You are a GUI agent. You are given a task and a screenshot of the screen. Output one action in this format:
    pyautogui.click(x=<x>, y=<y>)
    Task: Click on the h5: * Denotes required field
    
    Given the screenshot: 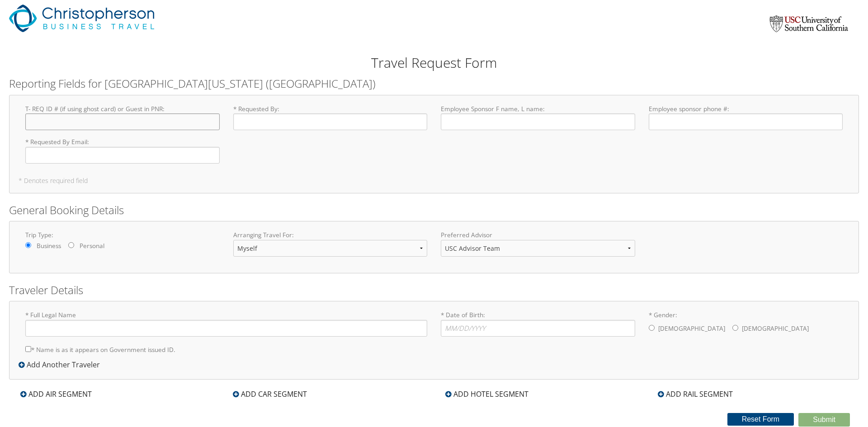 What is the action you would take?
    pyautogui.click(x=434, y=181)
    